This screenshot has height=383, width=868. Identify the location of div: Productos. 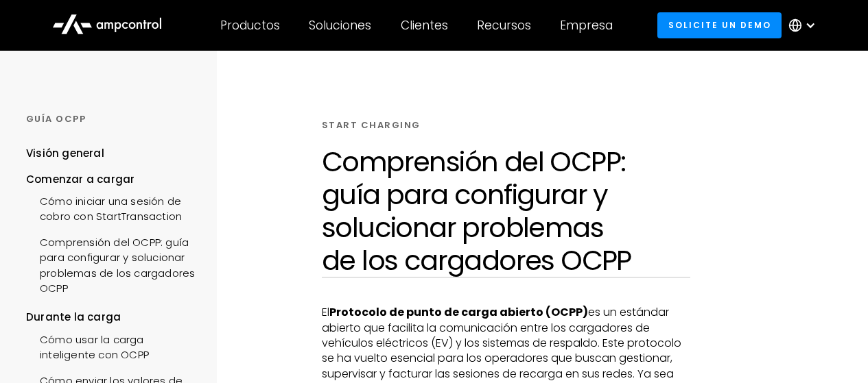
(250, 25).